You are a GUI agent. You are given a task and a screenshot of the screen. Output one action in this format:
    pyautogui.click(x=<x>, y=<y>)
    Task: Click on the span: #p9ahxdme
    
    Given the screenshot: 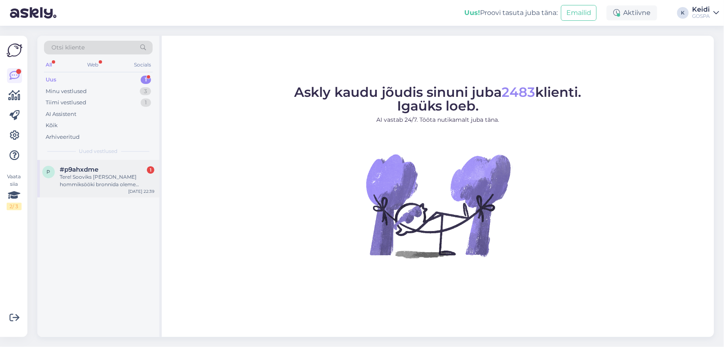 What is the action you would take?
    pyautogui.click(x=79, y=169)
    